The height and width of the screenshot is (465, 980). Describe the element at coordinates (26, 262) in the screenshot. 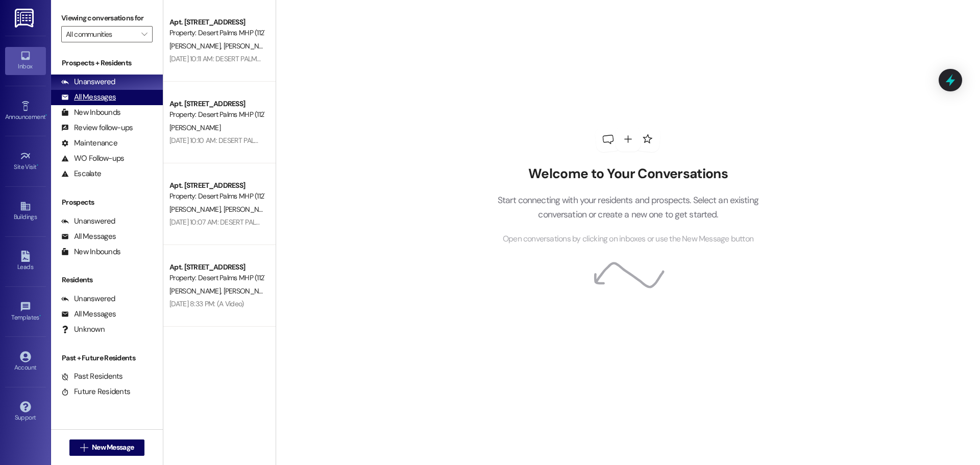

I see `a: Leads` at that location.